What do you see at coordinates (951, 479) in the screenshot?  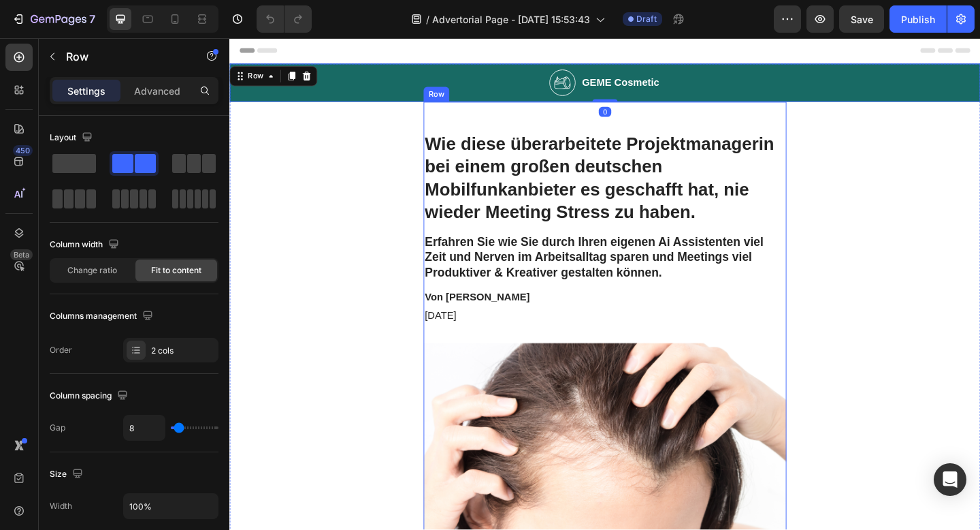 I see `div: Open Intercom Messenger` at bounding box center [951, 479].